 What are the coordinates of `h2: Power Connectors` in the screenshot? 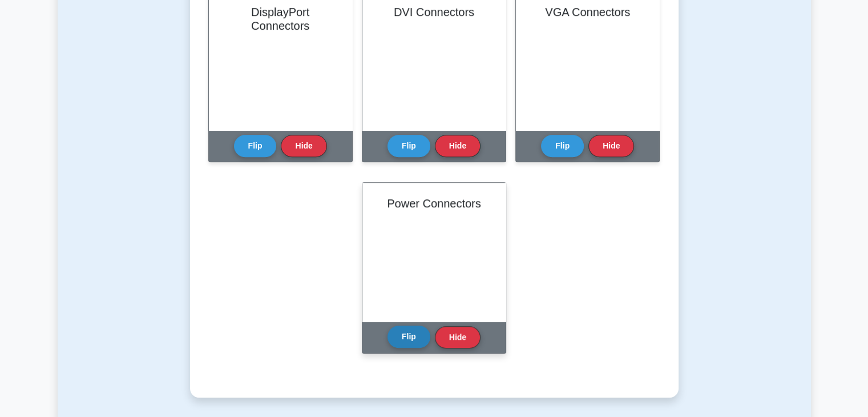 It's located at (434, 203).